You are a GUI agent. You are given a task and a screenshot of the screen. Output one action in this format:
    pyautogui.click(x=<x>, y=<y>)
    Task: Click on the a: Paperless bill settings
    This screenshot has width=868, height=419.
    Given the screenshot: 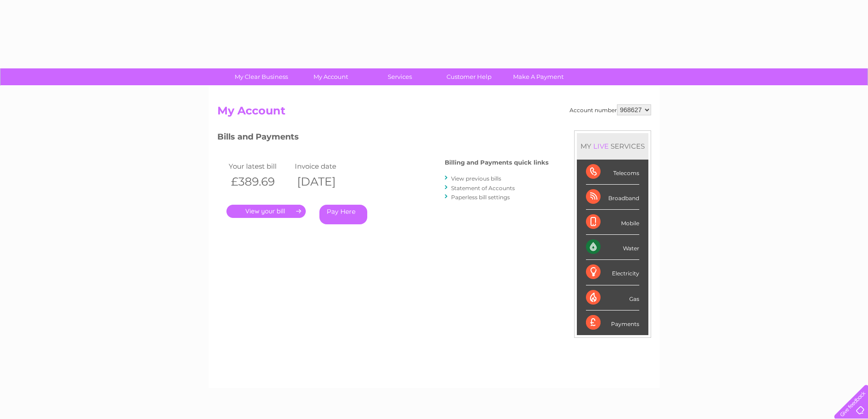 What is the action you would take?
    pyautogui.click(x=480, y=197)
    